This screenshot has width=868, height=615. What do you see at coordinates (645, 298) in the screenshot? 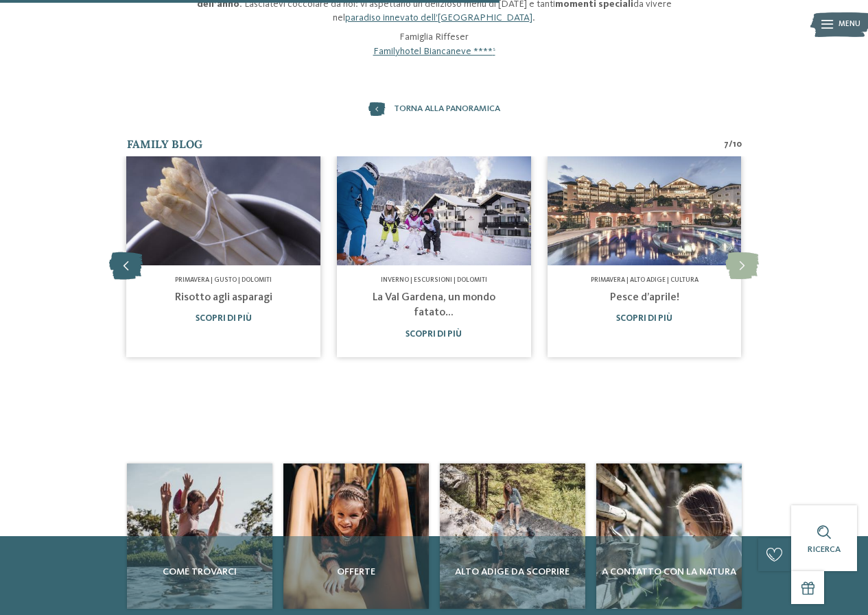
I see `a: Pesce d’aprile!` at bounding box center [645, 298].